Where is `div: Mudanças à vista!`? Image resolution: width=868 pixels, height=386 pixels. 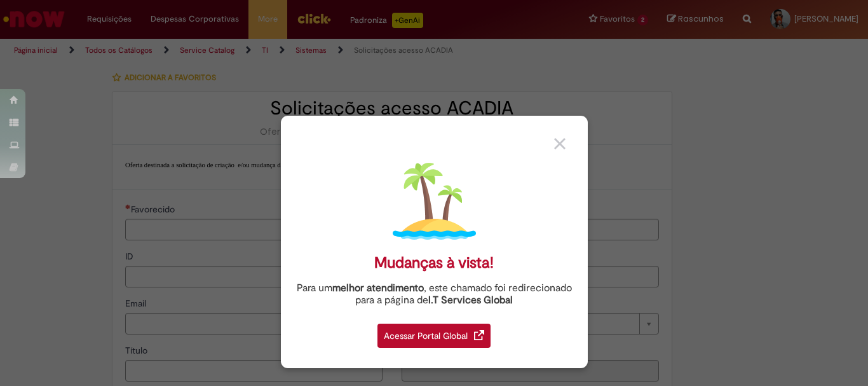
div: Mudanças à vista! is located at coordinates (434, 263).